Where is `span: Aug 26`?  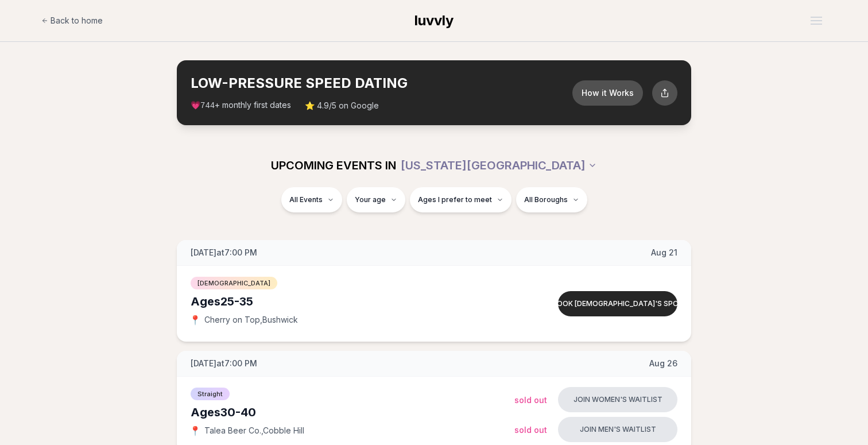 span: Aug 26 is located at coordinates (663, 364).